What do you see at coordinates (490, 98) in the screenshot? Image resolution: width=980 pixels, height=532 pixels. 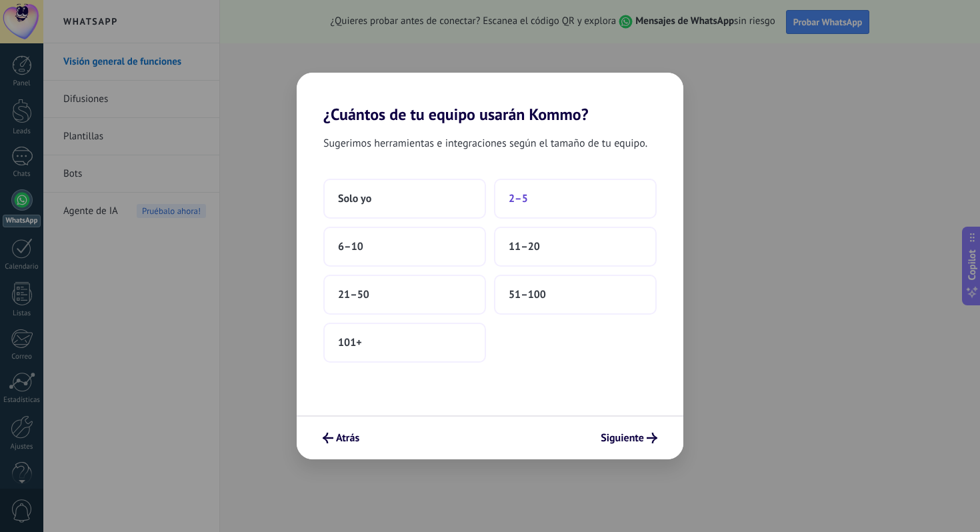 I see `h2: ¿Cuántos de tu equipo usarán Kommo?` at bounding box center [490, 98].